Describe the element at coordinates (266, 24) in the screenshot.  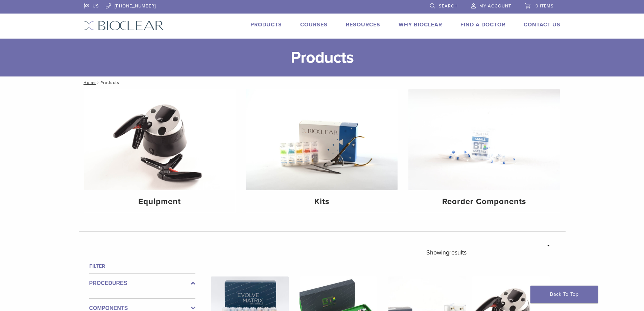
I see `a: Products` at that location.